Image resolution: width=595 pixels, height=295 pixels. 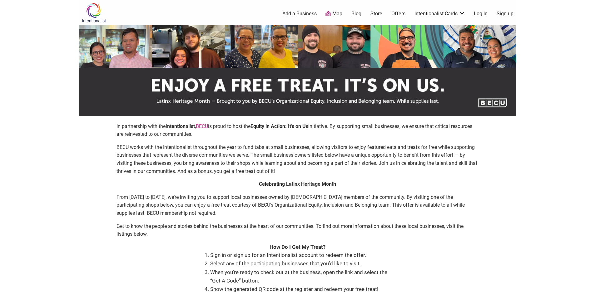 What do you see at coordinates (298, 71) in the screenshot?
I see `img: sponsor logo` at bounding box center [298, 71].